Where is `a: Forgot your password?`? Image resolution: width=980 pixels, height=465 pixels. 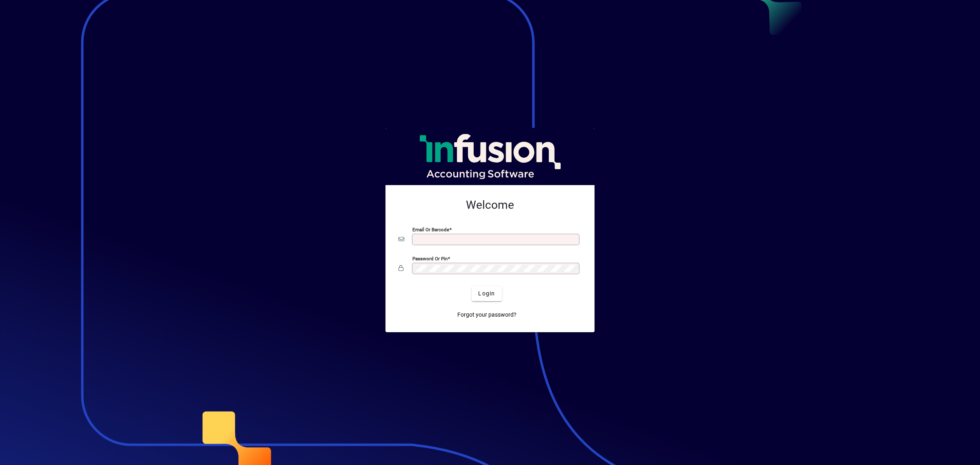 a: Forgot your password? is located at coordinates (487, 315).